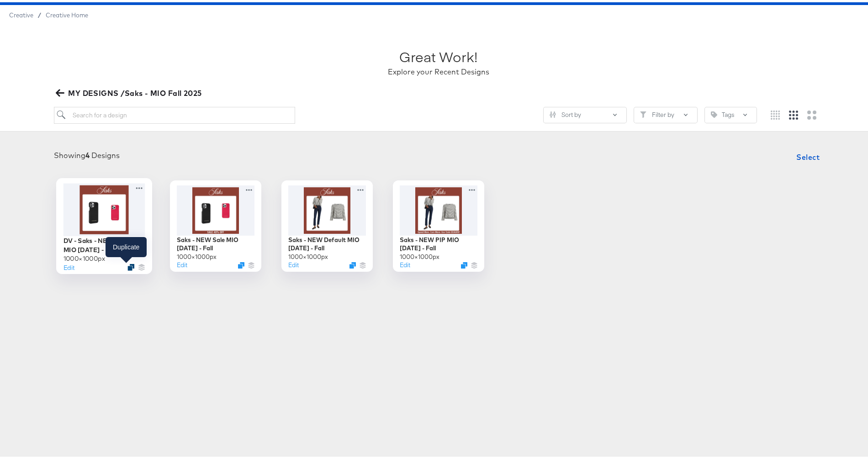 This screenshot has width=868, height=459. I want to click on svg: Filter, so click(643, 113).